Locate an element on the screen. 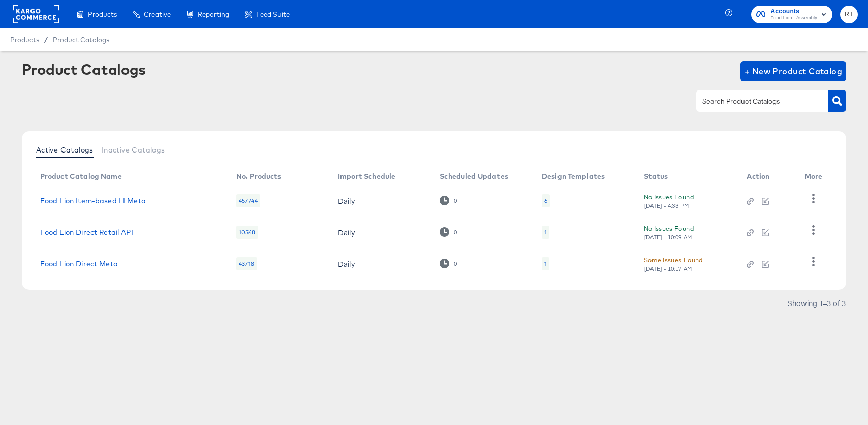  div: 457744 is located at coordinates (248, 201).